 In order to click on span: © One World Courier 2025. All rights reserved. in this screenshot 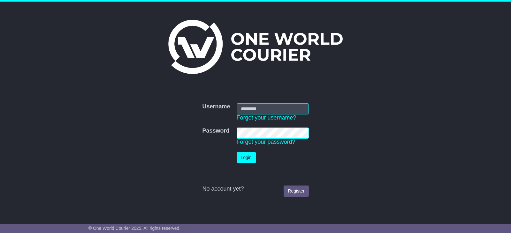, I will do `click(134, 229)`.